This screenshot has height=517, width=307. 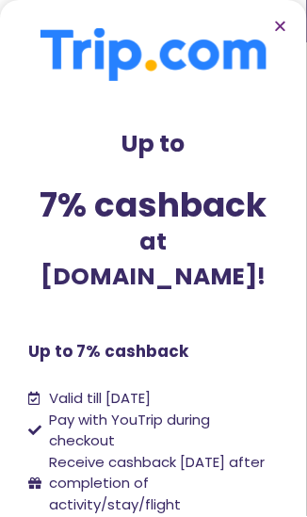 What do you see at coordinates (280, 25) in the screenshot?
I see `a: Close` at bounding box center [280, 25].